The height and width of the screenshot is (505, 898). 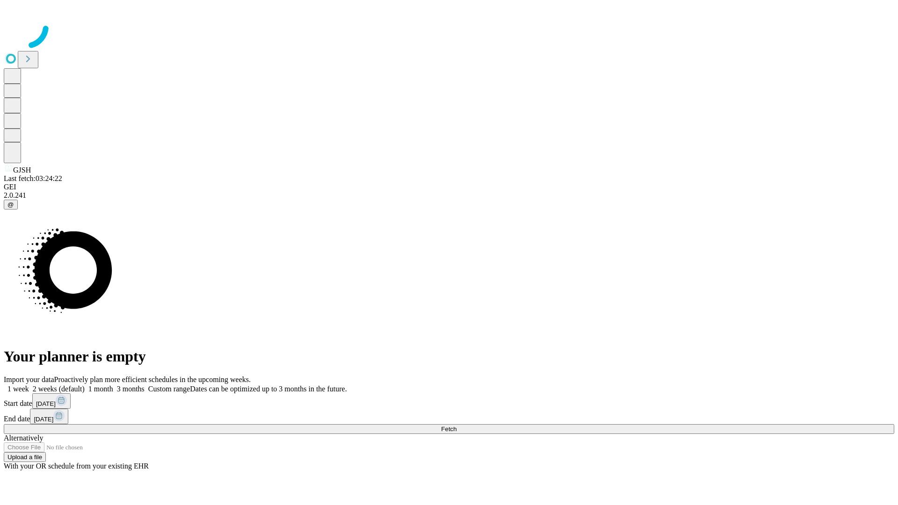 I want to click on span: Fetch, so click(x=449, y=429).